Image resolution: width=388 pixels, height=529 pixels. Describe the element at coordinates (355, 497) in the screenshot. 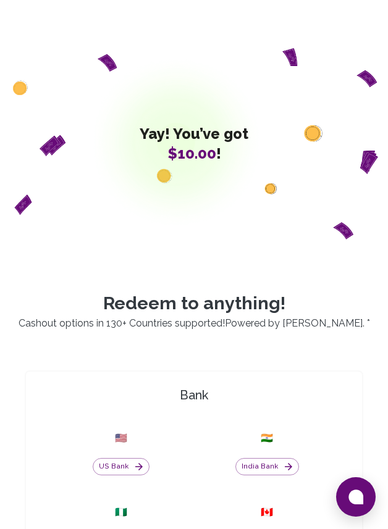

I see `button: Open chat window` at that location.